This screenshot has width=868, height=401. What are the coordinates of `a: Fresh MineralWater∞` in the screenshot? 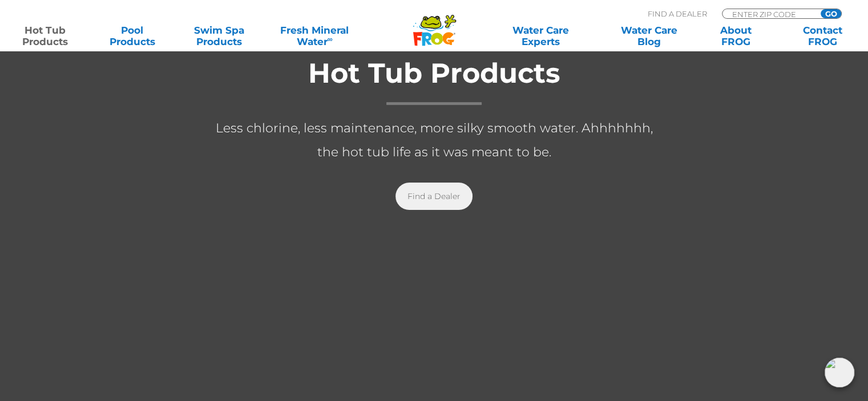 It's located at (315, 36).